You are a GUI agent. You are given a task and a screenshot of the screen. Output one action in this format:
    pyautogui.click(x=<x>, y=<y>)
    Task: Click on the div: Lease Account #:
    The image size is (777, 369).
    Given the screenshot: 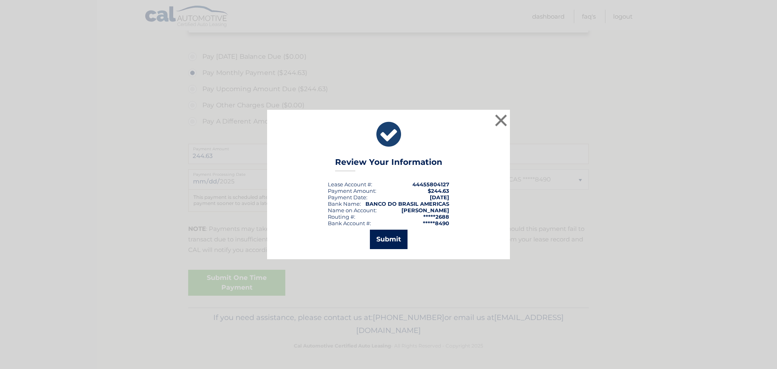 What is the action you would take?
    pyautogui.click(x=350, y=184)
    